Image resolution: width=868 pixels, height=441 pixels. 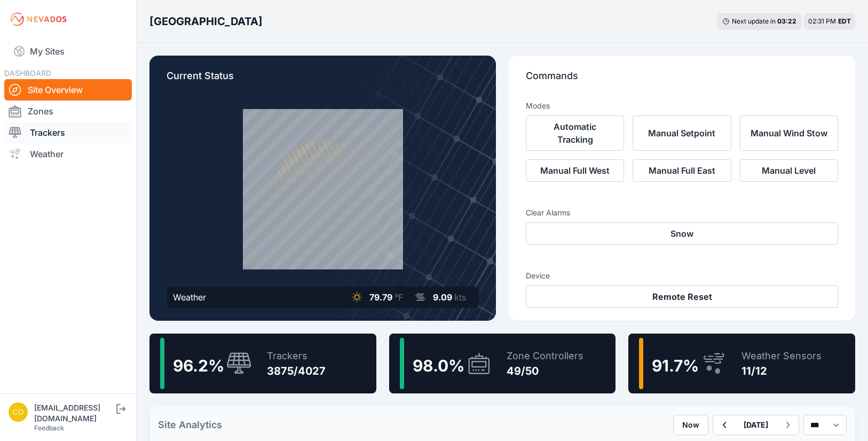 I want to click on span: Next update in, so click(x=754, y=21).